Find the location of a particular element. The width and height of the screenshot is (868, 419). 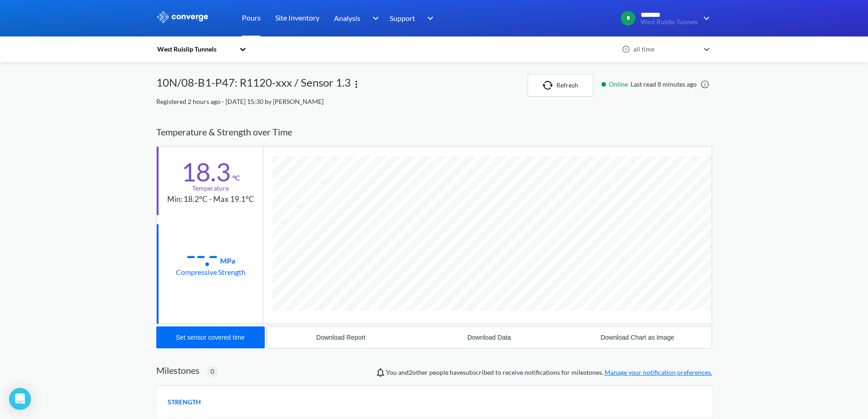

span: 0 is located at coordinates (212, 371).